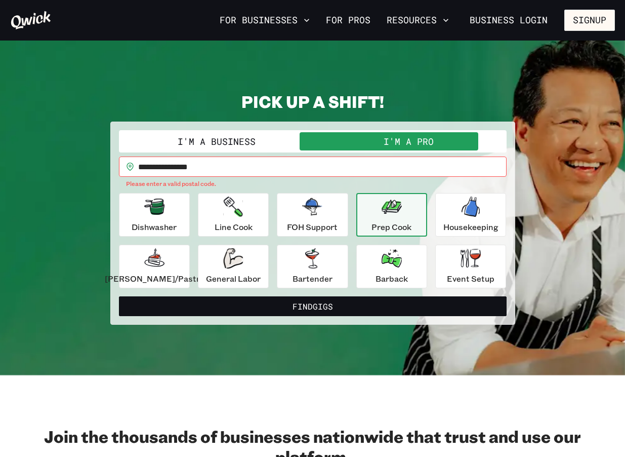 The width and height of the screenshot is (625, 457). I want to click on a: Business Login, so click(509, 20).